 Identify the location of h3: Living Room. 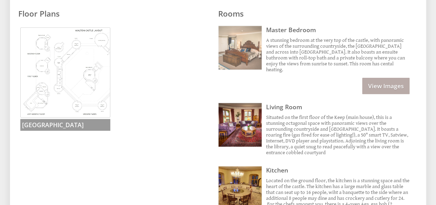
(338, 107).